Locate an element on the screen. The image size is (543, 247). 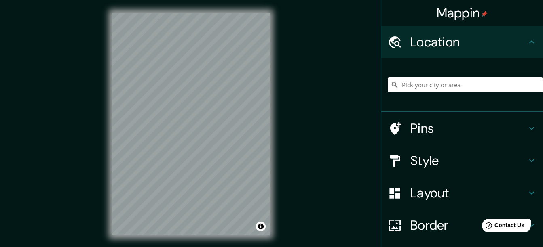
h4: Border is located at coordinates (469, 226).